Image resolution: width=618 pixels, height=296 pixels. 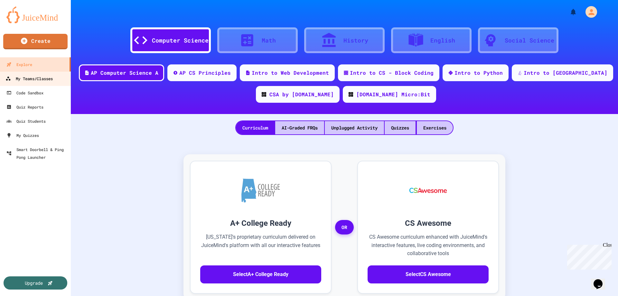 I want to click on div: Unplugged Activity, so click(x=354, y=127).